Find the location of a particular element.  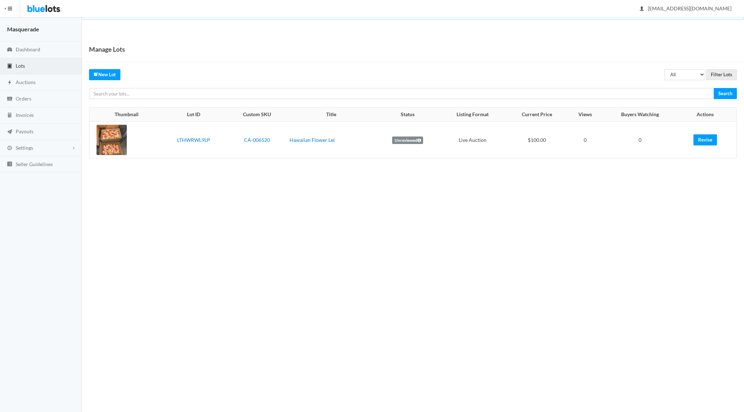

ion-icon: speedometer is located at coordinates (10, 50).